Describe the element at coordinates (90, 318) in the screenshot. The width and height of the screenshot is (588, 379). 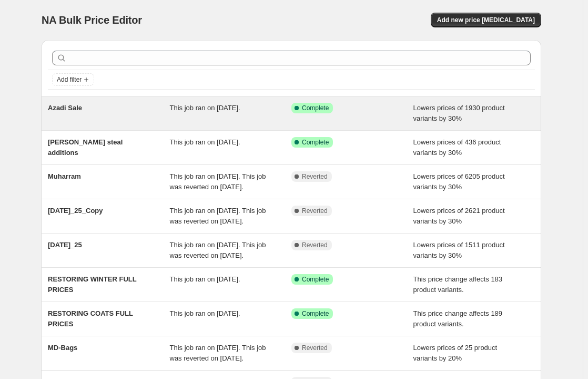
I see `span: RESTORING COATS FULL PRICES` at that location.